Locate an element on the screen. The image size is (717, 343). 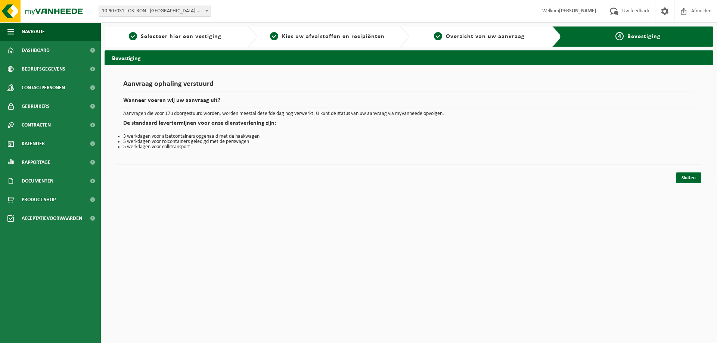
a: 3Overzicht van uw aanvraag is located at coordinates (480, 37).